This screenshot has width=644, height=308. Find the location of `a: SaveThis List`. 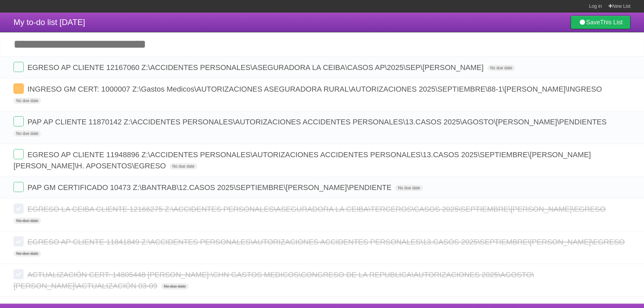

a: SaveThis List is located at coordinates (601, 22).